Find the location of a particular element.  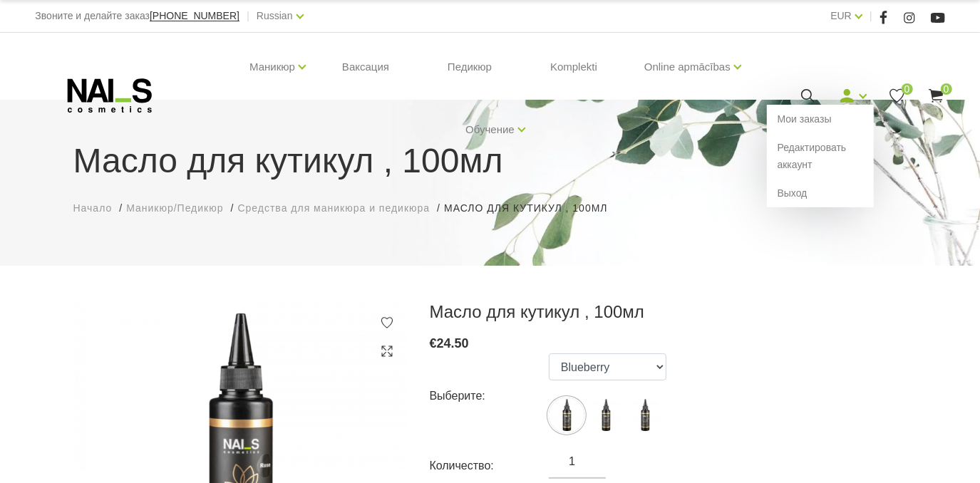

a: Средства для маникюра и педикюра is located at coordinates (334, 208).